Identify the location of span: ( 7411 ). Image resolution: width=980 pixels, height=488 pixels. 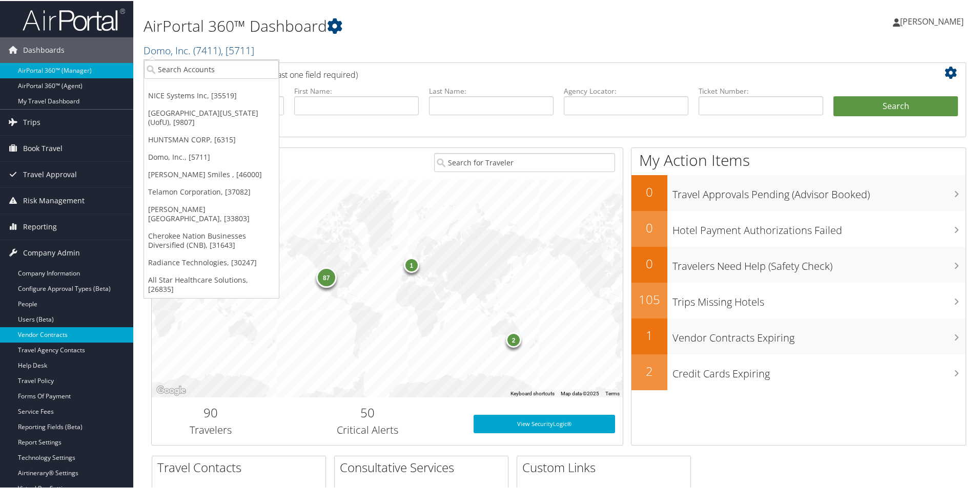
(207, 49).